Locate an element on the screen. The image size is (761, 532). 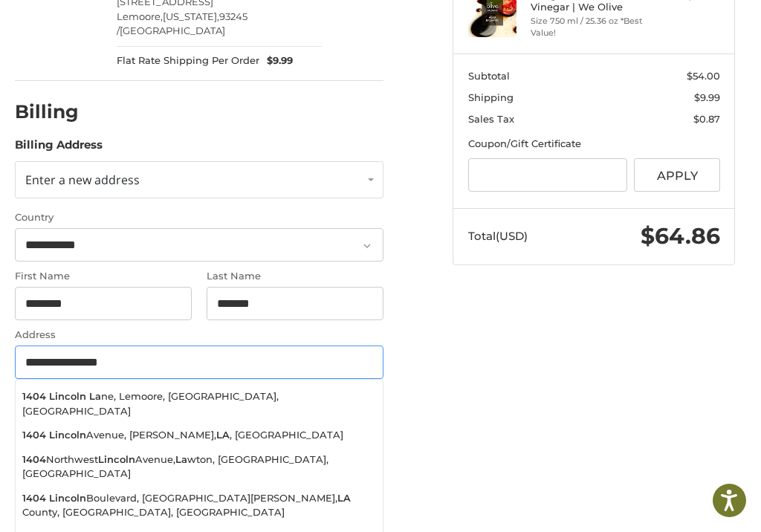
li: Size 750 ml / 25.36 oz *Best Value! is located at coordinates (591, 27).